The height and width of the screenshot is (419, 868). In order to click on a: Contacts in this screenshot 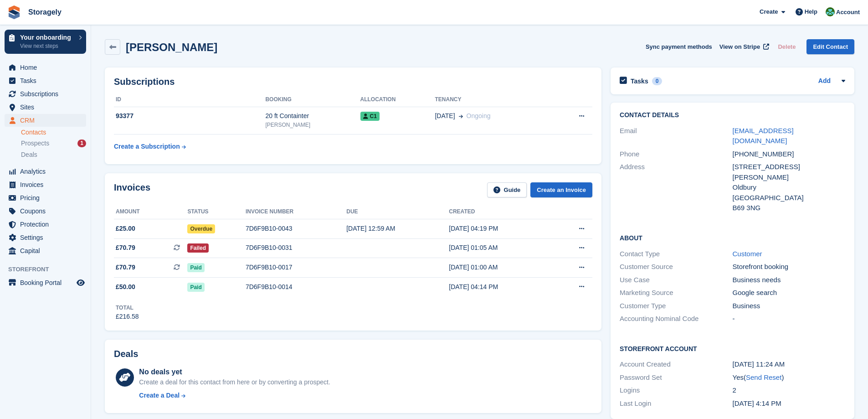, I will do `click(53, 132)`.